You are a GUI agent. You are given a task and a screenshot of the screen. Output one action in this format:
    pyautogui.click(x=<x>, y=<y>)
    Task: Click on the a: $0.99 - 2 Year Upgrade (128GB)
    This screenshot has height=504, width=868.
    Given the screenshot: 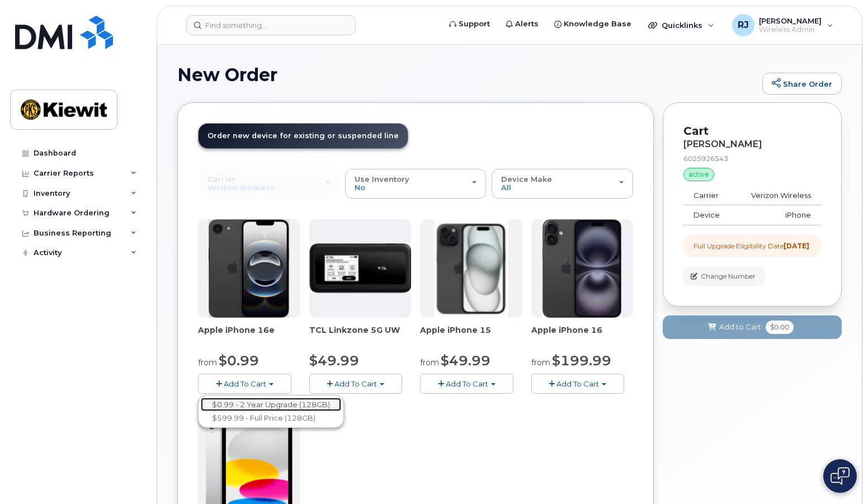 What is the action you would take?
    pyautogui.click(x=271, y=404)
    